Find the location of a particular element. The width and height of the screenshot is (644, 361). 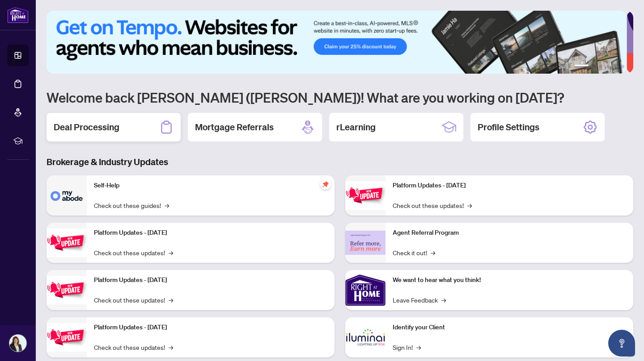

a: Check out these guides!→ is located at coordinates (132, 205).